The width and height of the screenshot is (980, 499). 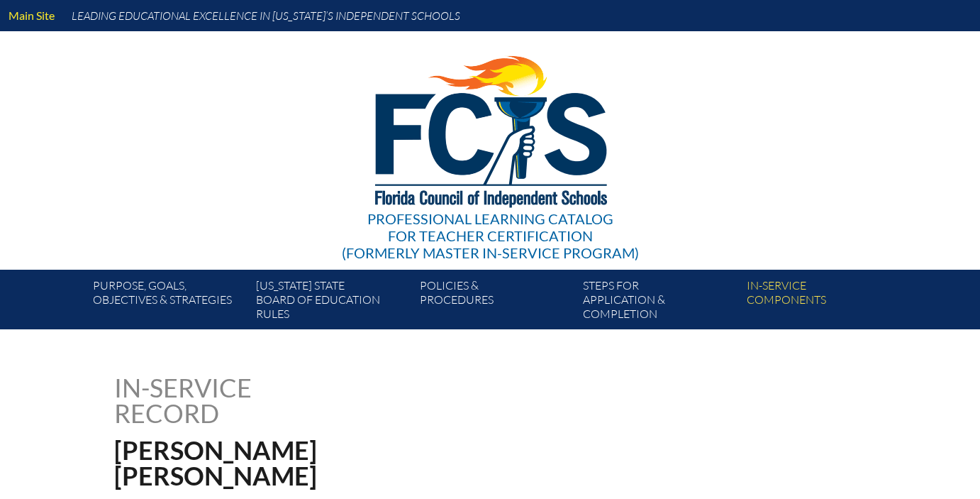 What do you see at coordinates (490, 235) in the screenshot?
I see `span: for Teacher Certification` at bounding box center [490, 235].